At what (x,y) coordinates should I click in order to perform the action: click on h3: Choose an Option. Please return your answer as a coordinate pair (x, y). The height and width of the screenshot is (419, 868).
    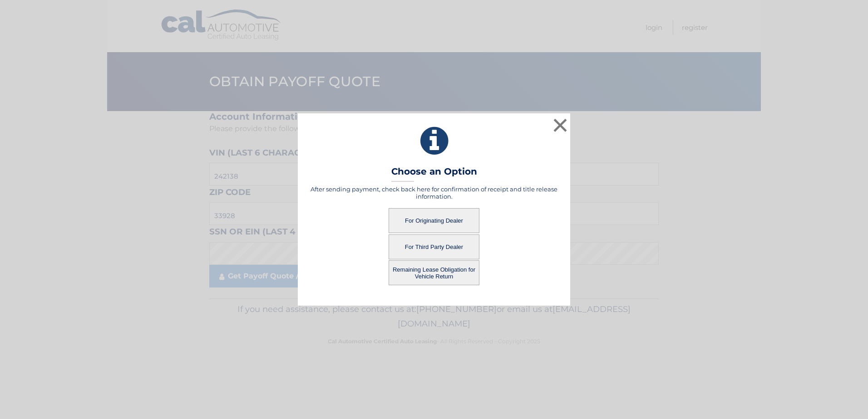
    Looking at the image, I should click on (434, 173).